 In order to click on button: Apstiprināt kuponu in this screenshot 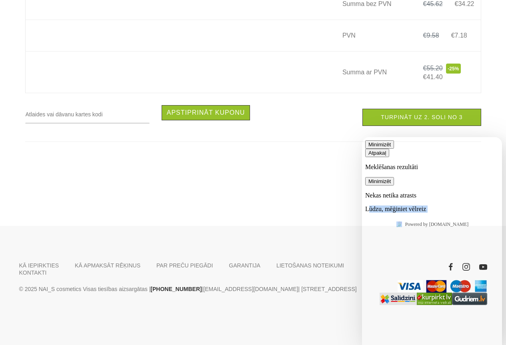, I will do `click(206, 113)`.